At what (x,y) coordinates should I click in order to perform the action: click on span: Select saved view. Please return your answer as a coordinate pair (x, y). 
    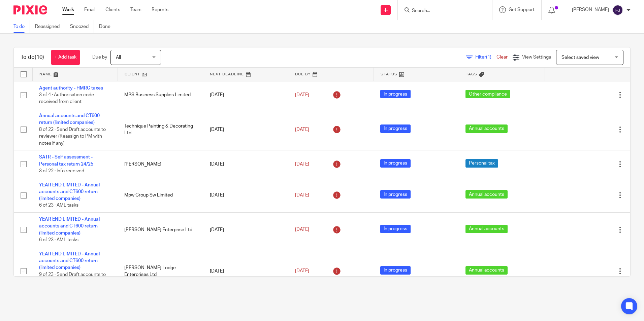
    Looking at the image, I should click on (581, 58).